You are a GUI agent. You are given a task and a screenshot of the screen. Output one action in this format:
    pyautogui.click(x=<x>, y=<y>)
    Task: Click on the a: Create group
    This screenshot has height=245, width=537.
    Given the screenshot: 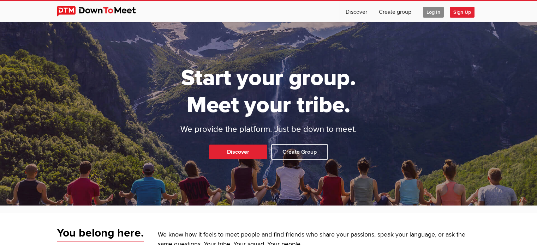 What is the action you would take?
    pyautogui.click(x=395, y=11)
    